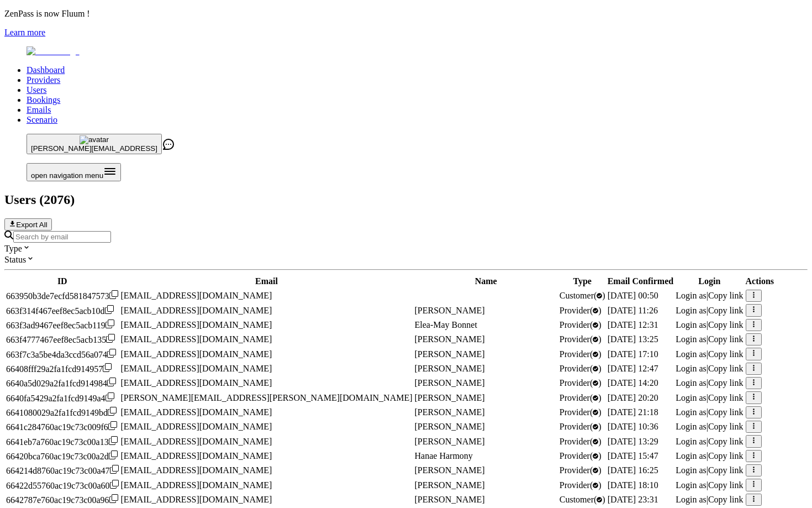 This screenshot has height=508, width=812. Describe the element at coordinates (43, 99) in the screenshot. I see `a: Bookings` at that location.